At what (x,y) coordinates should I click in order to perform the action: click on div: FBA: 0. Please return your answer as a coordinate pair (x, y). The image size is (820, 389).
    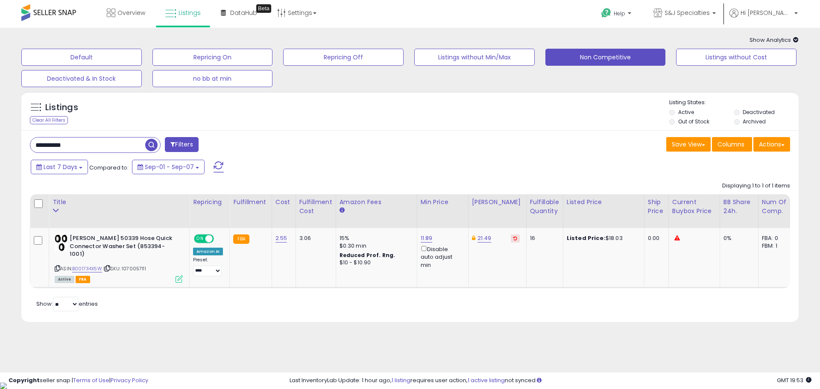
    Looking at the image, I should click on (776, 238).